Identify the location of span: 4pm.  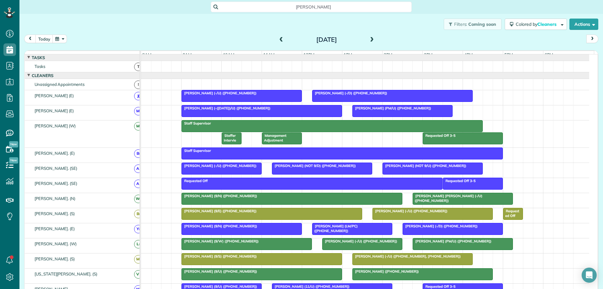
(468, 55).